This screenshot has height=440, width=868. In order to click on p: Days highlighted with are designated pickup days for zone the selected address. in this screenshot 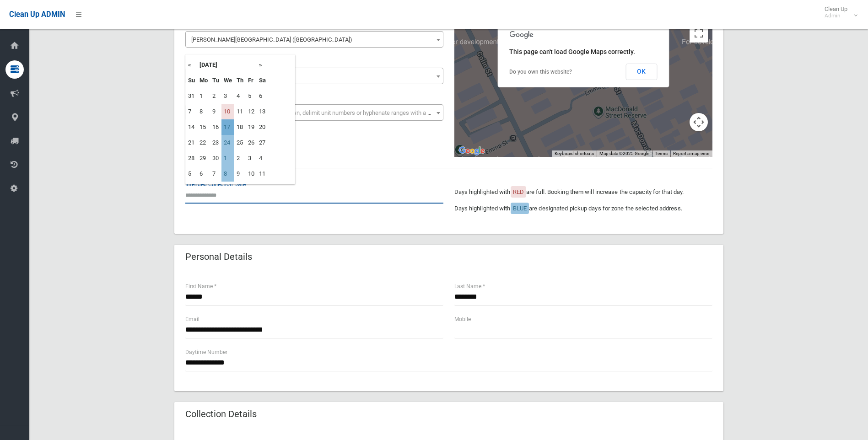, I will do `click(583, 208)`.